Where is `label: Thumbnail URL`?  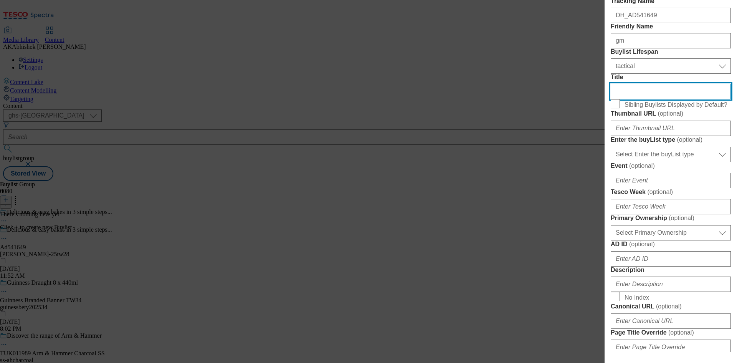
label: Thumbnail URL is located at coordinates (670, 114).